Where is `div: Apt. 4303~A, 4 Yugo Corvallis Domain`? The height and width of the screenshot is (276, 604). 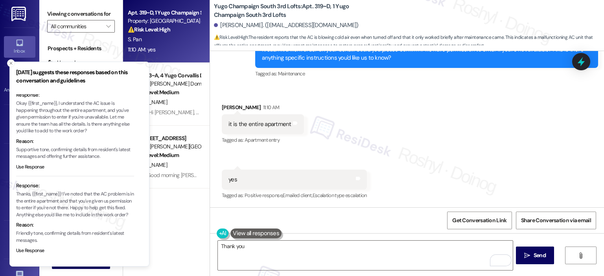 div: Apt. 4303~A, 4 Yugo Corvallis Domain is located at coordinates (164, 75).